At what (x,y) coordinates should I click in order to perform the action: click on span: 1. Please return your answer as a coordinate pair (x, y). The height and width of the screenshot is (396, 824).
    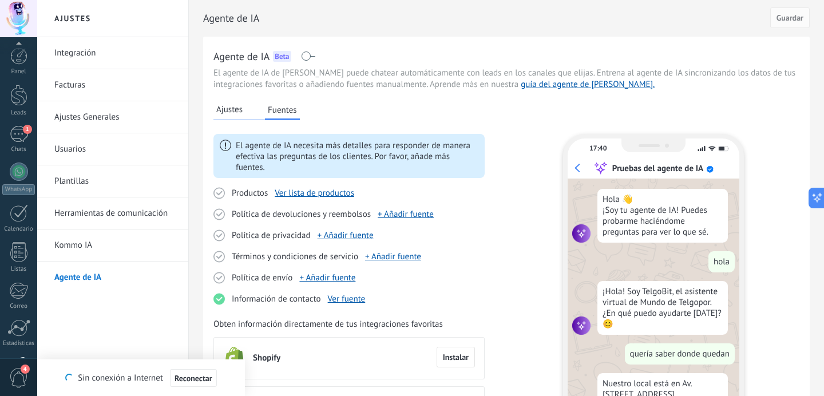
    Looking at the image, I should click on (27, 129).